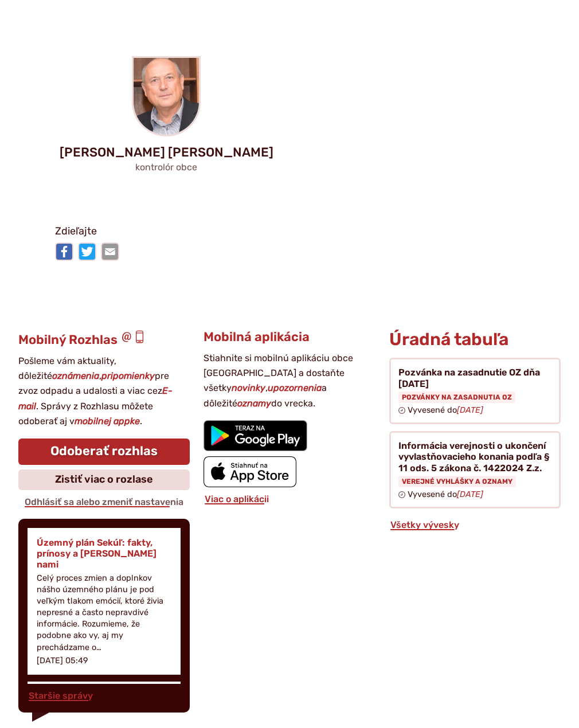 This screenshot has height=728, width=579. I want to click on a: Viac o aplikácii, so click(237, 499).